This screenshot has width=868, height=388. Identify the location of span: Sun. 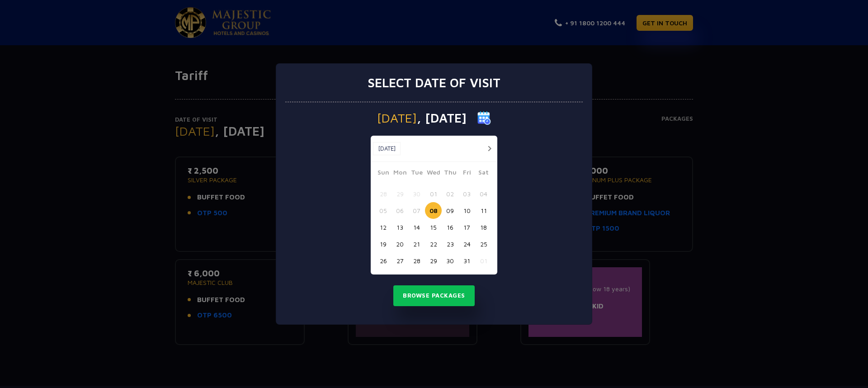
(383, 174).